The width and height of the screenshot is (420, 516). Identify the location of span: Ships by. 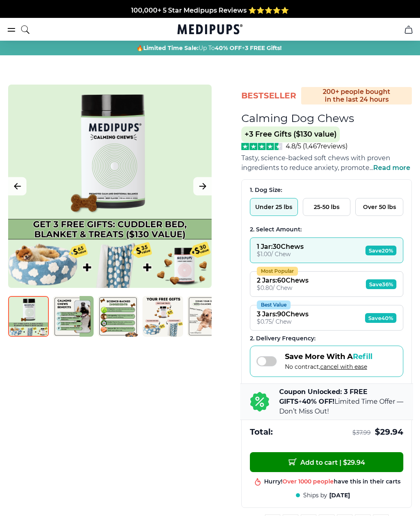
(315, 495).